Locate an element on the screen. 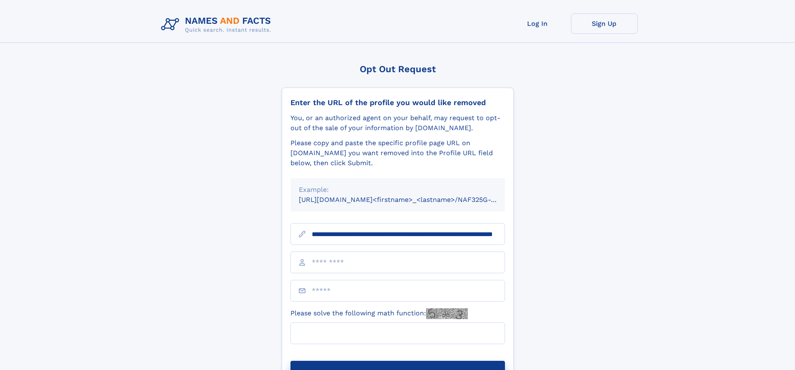 This screenshot has height=370, width=795. div: Example: is located at coordinates (398, 190).